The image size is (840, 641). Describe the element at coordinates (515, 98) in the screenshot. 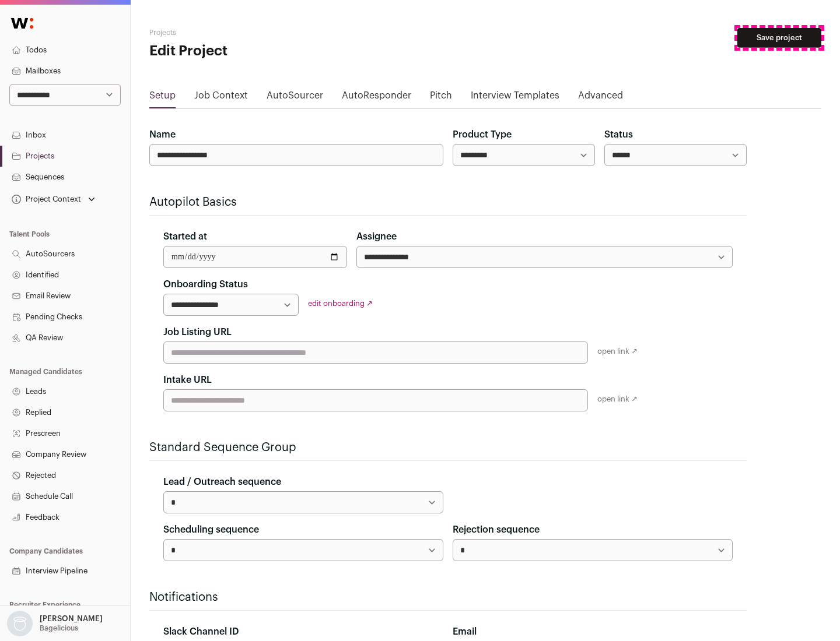

I see `a: Interview Templates` at that location.